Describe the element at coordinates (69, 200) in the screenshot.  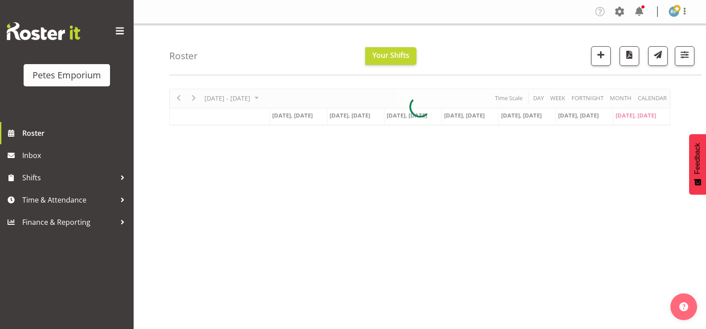
I see `span: Time & Attendance` at that location.